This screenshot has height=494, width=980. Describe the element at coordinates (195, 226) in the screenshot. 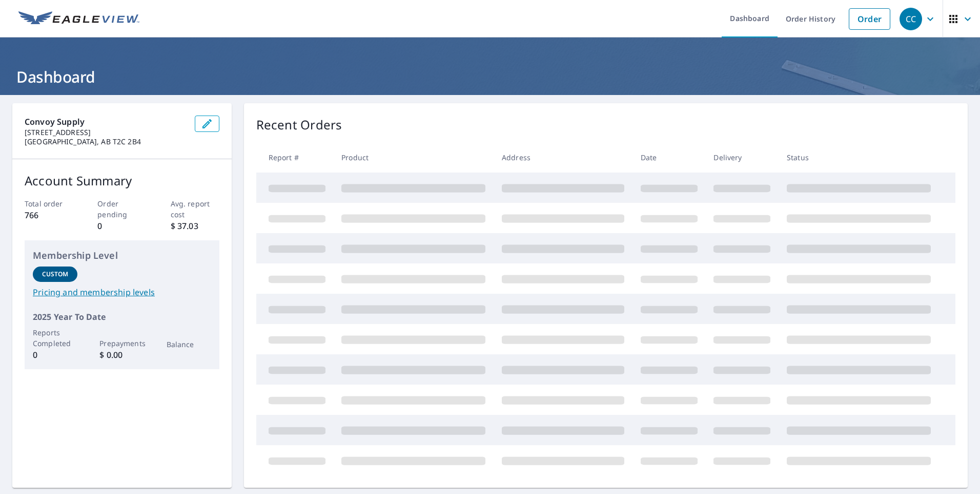

I see `p: $ 37.03` at that location.